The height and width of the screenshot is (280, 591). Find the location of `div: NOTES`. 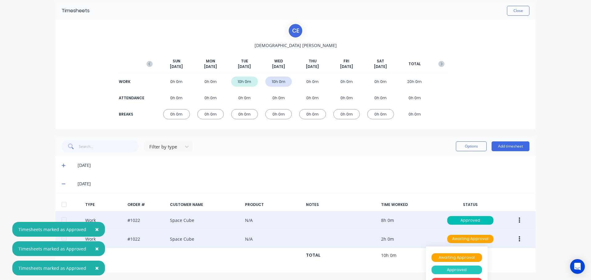

div: NOTES is located at coordinates (341, 205).